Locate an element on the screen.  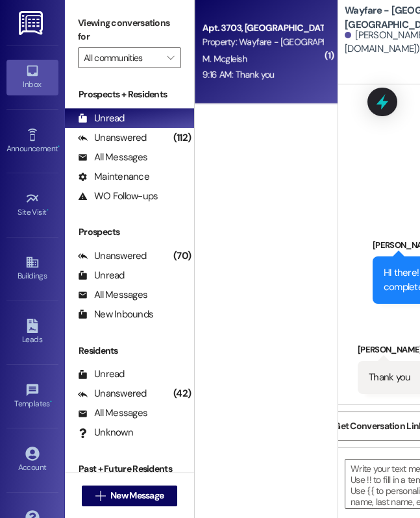
span: New Message is located at coordinates (137, 495).